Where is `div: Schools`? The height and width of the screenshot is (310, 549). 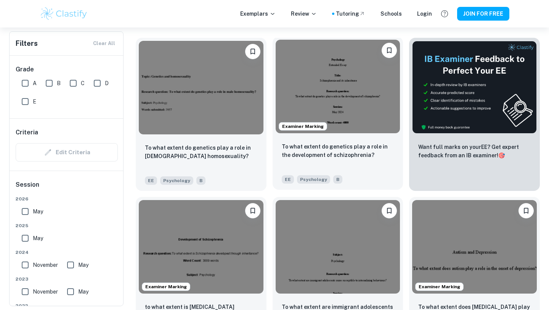
div: Schools is located at coordinates (391, 14).